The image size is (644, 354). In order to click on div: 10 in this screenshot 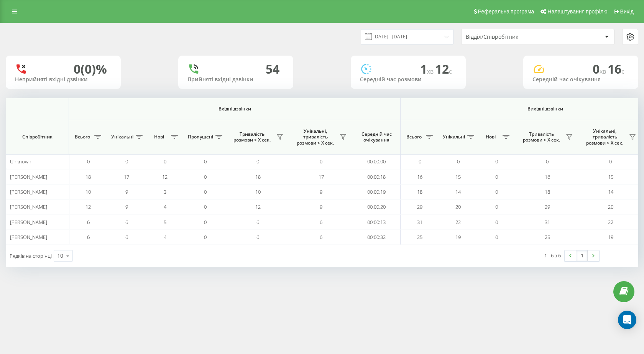, I will do `click(60, 256)`.